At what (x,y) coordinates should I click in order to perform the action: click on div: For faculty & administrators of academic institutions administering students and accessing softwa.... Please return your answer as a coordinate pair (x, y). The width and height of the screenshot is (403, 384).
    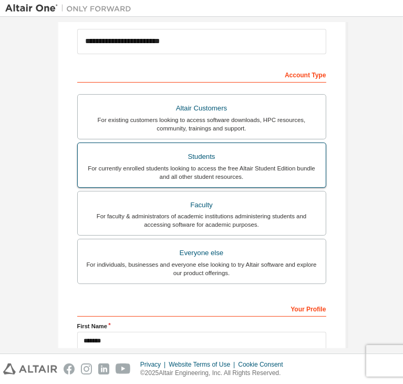
    Looking at the image, I should click on (202, 220).